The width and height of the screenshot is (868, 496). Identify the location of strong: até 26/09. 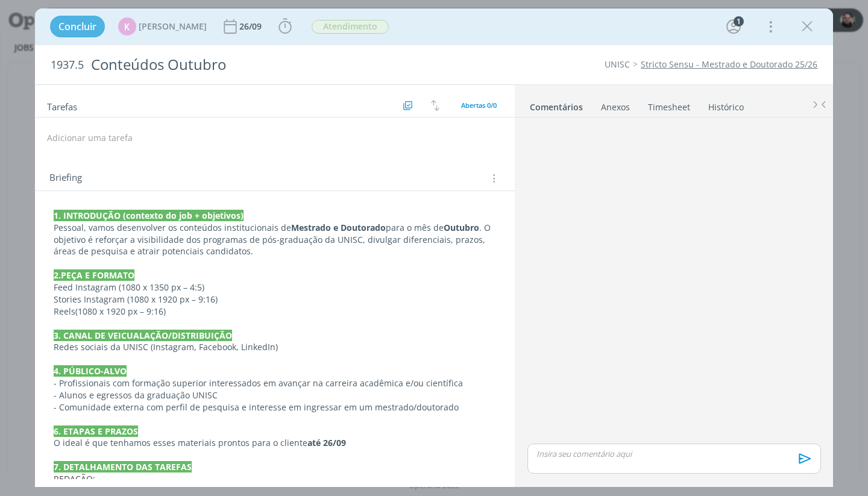
(326, 443).